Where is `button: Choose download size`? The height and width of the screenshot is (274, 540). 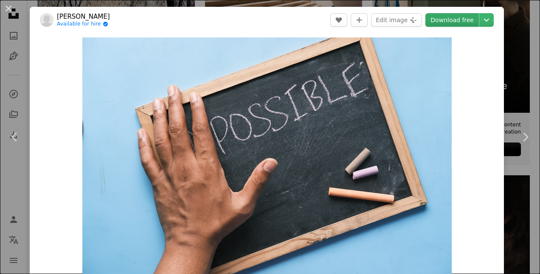 button: Choose download size is located at coordinates (487, 20).